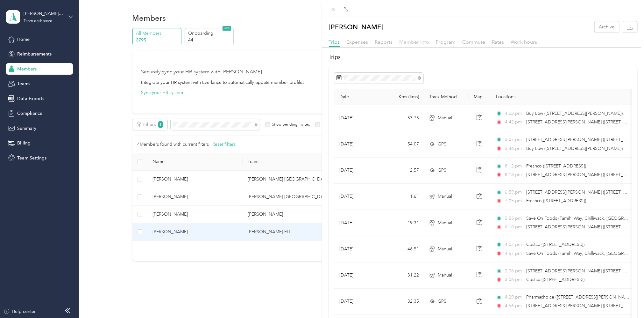  I want to click on td: 2.57, so click(403, 171).